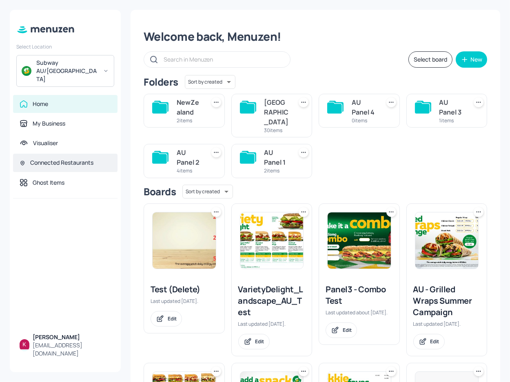 The image size is (510, 382). Describe the element at coordinates (49, 183) in the screenshot. I see `div: Ghost Items` at that location.